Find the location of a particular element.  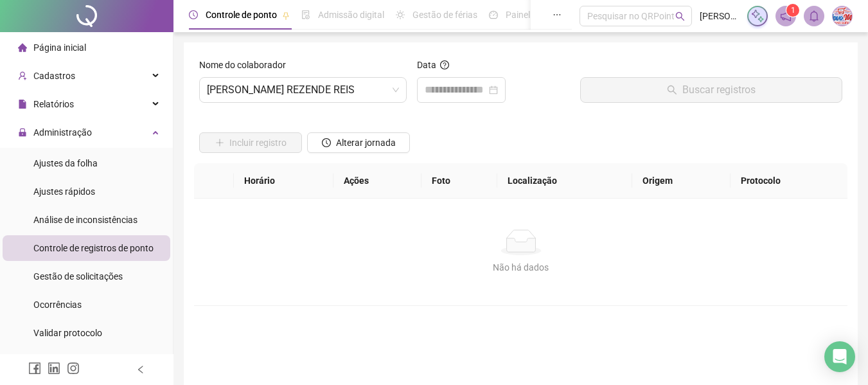

span: Ajustes da folha is located at coordinates (66, 163).